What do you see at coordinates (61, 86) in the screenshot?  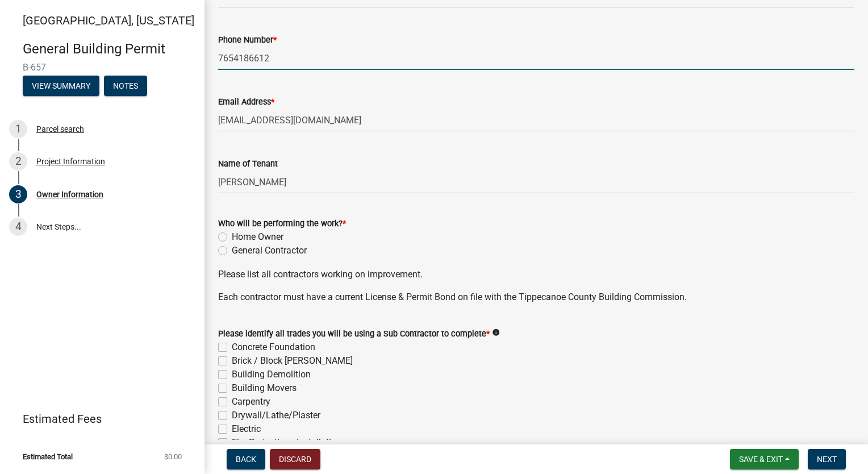 I see `button: View Summary` at bounding box center [61, 86].